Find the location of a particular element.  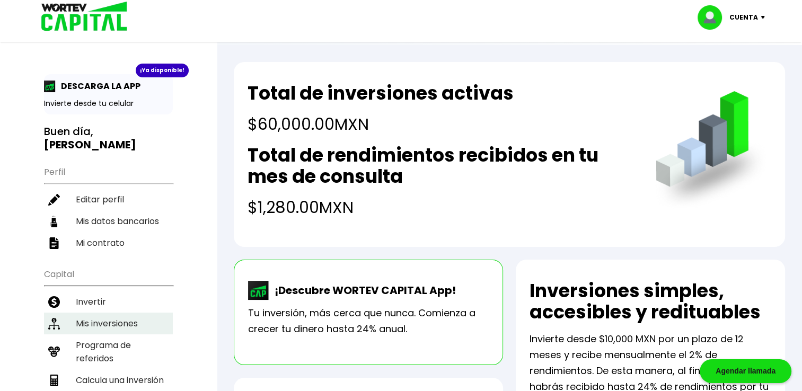

p: ¡Descubre WORTEV CAPITAL App! is located at coordinates (362, 290).